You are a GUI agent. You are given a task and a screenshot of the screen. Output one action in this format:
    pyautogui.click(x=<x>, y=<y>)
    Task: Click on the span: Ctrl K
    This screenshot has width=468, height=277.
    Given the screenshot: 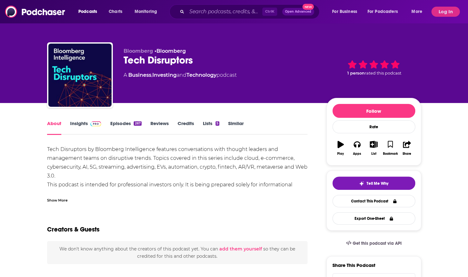 What is the action you would take?
    pyautogui.click(x=269, y=12)
    